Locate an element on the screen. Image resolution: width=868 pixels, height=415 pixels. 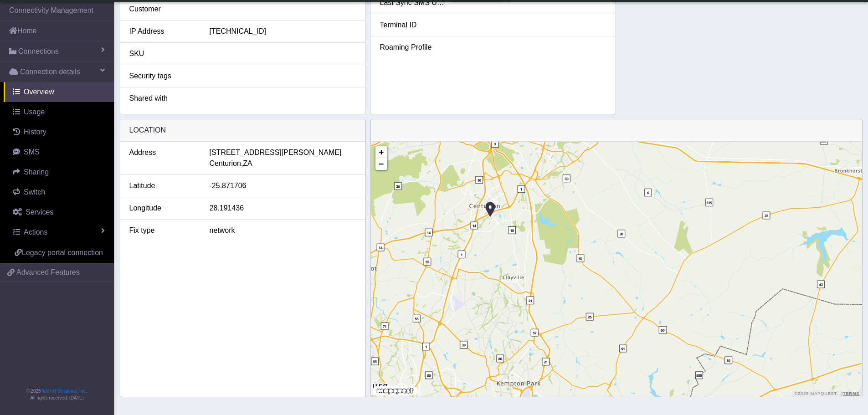
a: Actions is located at coordinates (59, 233).